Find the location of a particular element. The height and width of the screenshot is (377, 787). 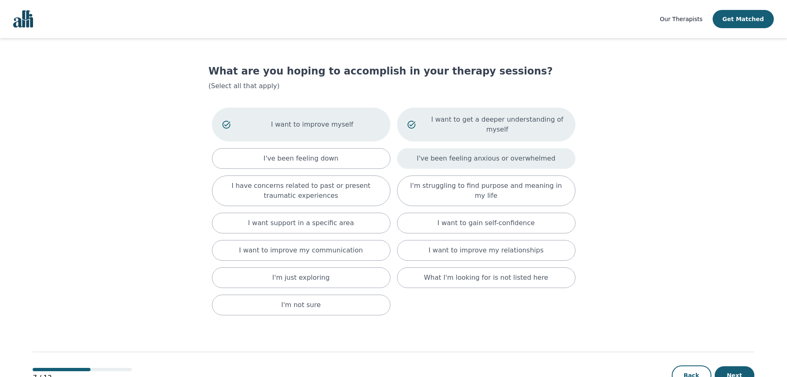

p: I want to gain self-confidence is located at coordinates (486, 223).